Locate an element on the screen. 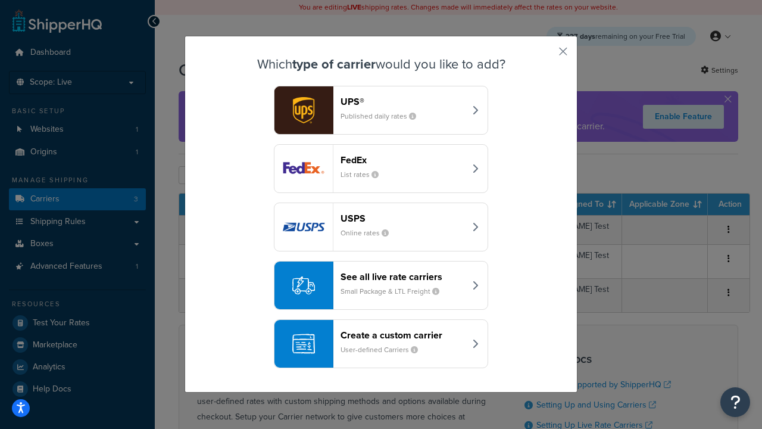  small: List rates is located at coordinates (364, 174).